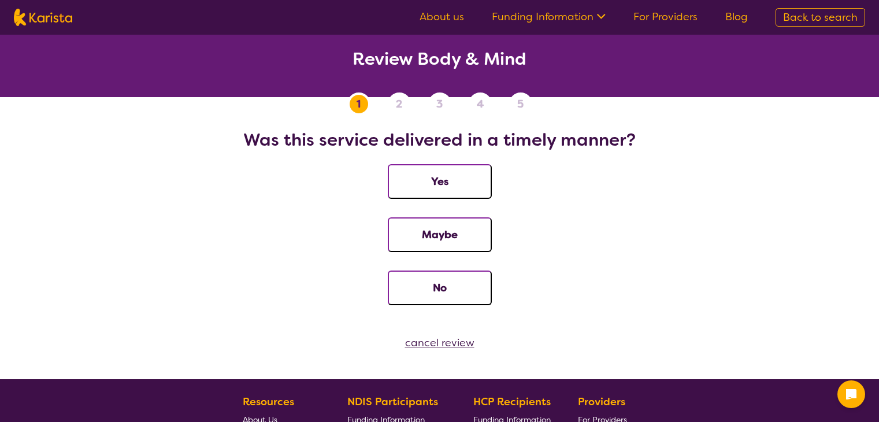 The image size is (879, 422). Describe the element at coordinates (439, 140) in the screenshot. I see `h2: Was this service delivered in a timely manner?` at that location.